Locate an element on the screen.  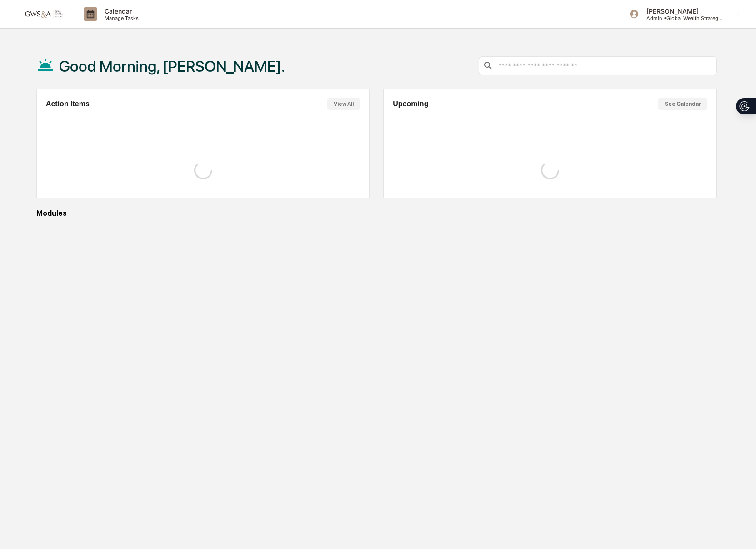
p: Manage Tasks is located at coordinates (120, 18).